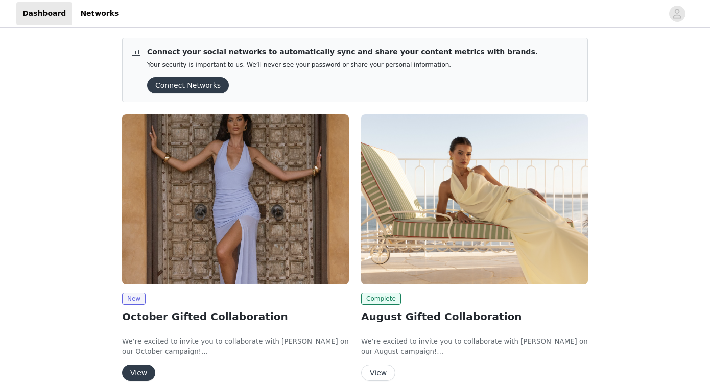 Image resolution: width=710 pixels, height=385 pixels. I want to click on h2: August Gifted Collaboration, so click(475, 317).